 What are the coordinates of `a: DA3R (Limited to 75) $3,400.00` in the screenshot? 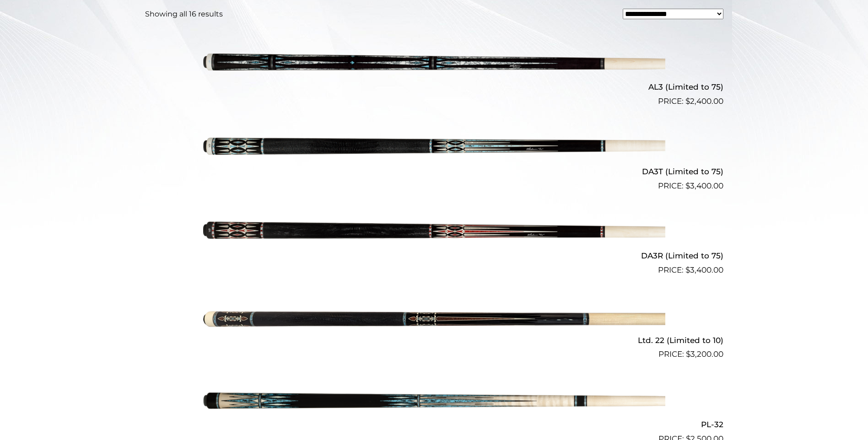 It's located at (434, 236).